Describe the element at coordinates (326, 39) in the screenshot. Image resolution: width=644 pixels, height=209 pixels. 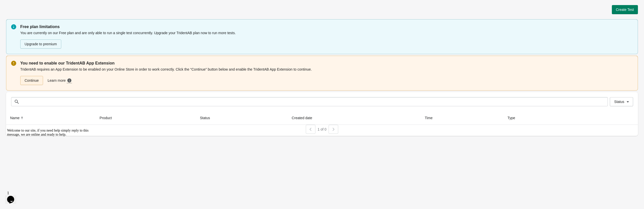
I see `div: You are currently on our Free plan and are only able to run a single test concurrently. Upgrade y...` at that location.